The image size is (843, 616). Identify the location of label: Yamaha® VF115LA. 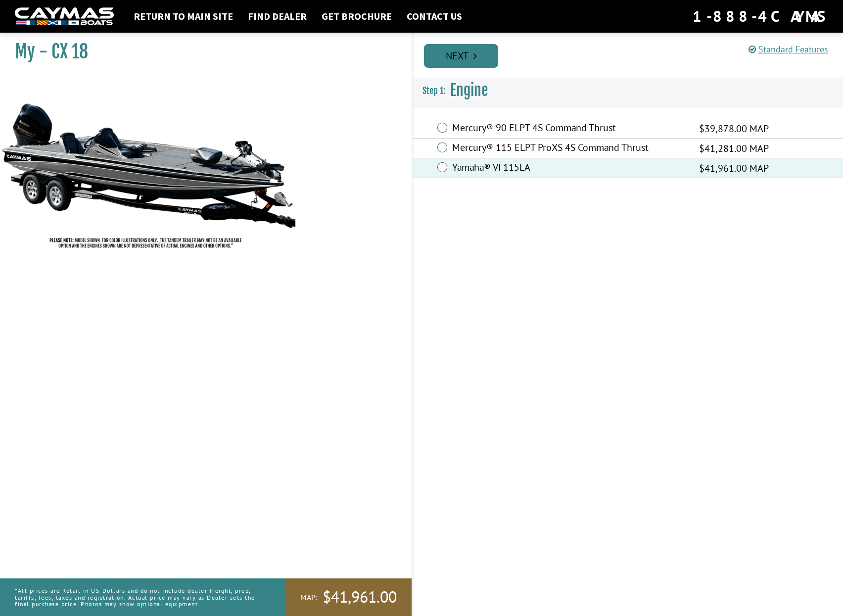
(569, 168).